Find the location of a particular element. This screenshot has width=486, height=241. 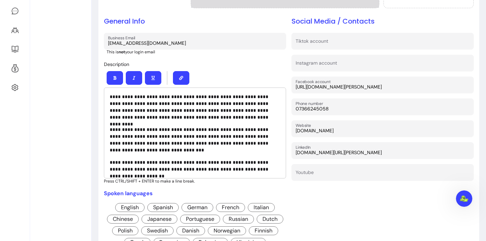

input: Business Email is located at coordinates (195, 43).